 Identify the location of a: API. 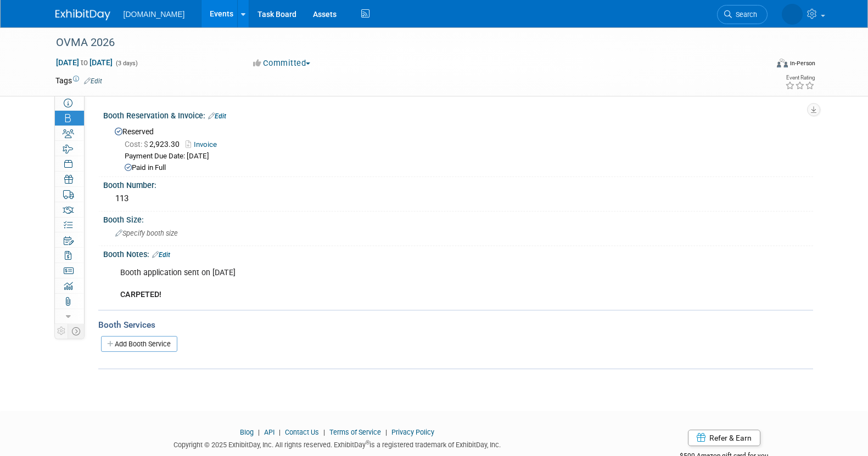
(269, 432).